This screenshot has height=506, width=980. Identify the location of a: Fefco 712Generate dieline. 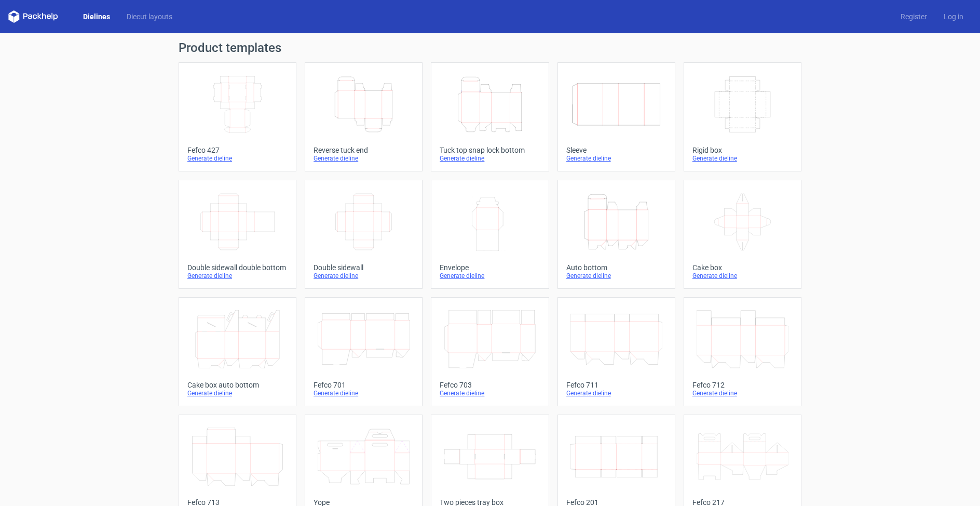
(742, 351).